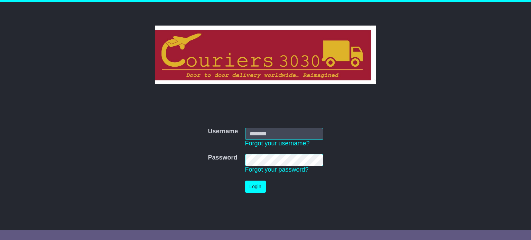  Describe the element at coordinates (265, 55) in the screenshot. I see `img: Couriers 3030` at that location.